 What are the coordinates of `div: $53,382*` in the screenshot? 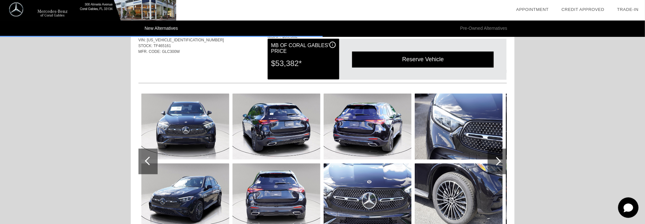 It's located at (303, 63).